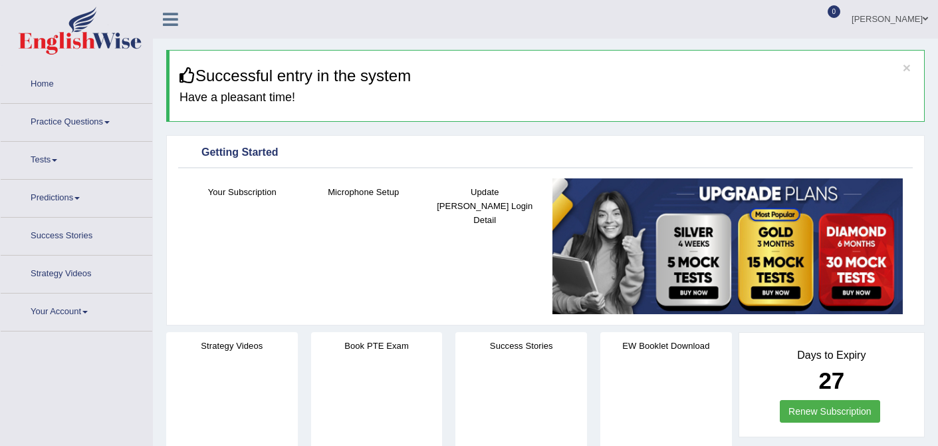 Image resolution: width=938 pixels, height=446 pixels. I want to click on h3: Successful entry in the system, so click(547, 76).